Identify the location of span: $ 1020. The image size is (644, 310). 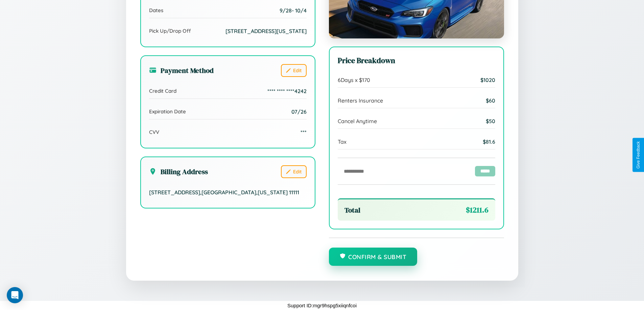
(488, 80).